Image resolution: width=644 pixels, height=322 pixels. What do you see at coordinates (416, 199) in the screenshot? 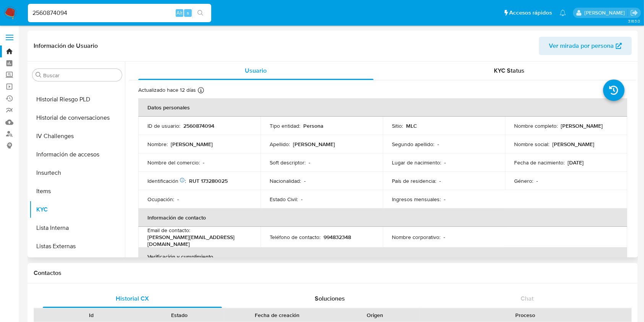
I see `p: Ingresos mensuales :` at bounding box center [416, 199].